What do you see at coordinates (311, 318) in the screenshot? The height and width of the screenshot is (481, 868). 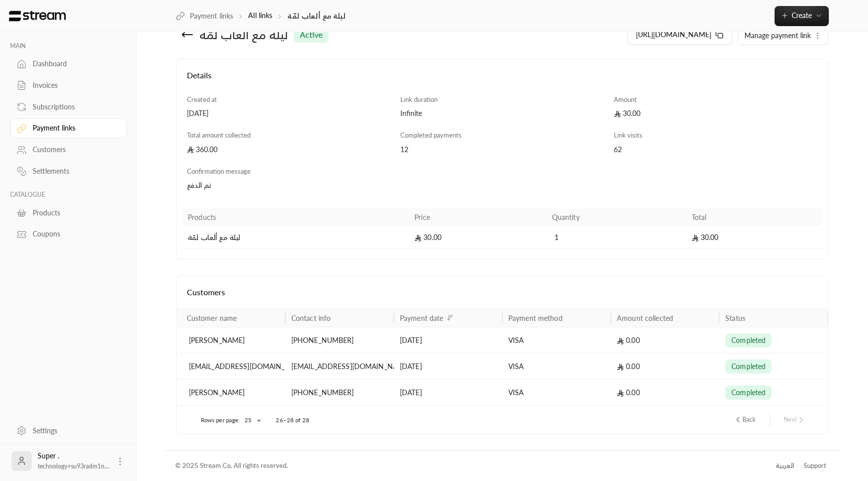 I see `div: Contact info` at bounding box center [311, 318].